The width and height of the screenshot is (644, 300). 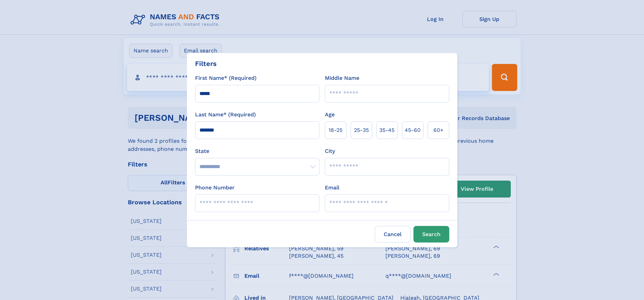 I want to click on label: Cancel, so click(x=392, y=234).